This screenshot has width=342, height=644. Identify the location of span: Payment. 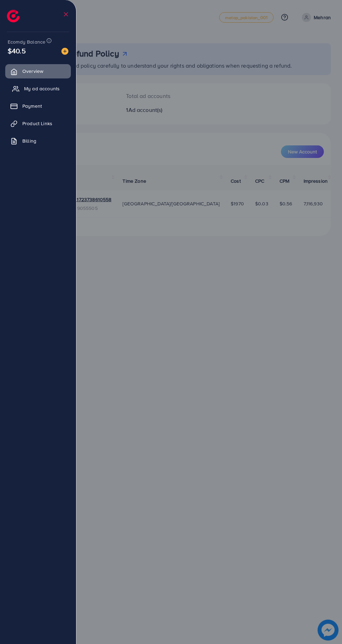
(32, 106).